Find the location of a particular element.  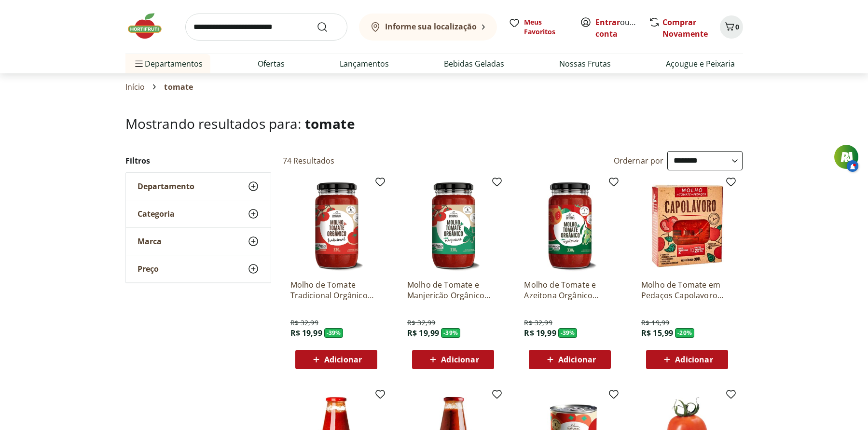

img: Molho de Tomate e Azeitona Orgânico Natural Da Terra 330g is located at coordinates (570, 226).